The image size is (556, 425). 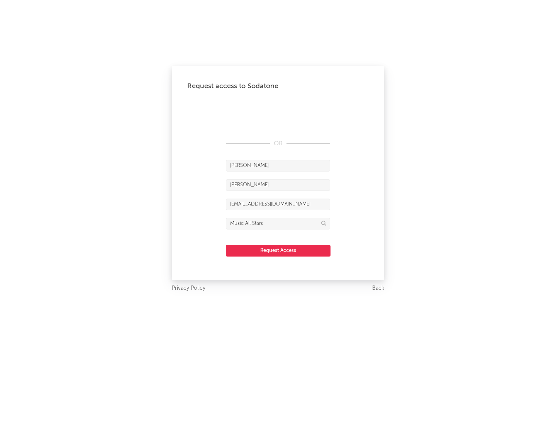 What do you see at coordinates (278, 86) in the screenshot?
I see `div: Request access to Sodatone` at bounding box center [278, 86].